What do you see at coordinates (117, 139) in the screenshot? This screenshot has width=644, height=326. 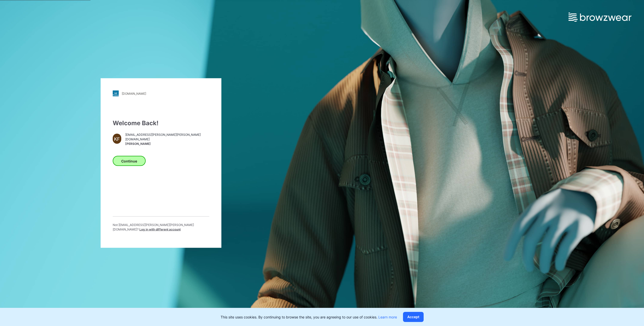 I see `div: KF` at bounding box center [117, 139].